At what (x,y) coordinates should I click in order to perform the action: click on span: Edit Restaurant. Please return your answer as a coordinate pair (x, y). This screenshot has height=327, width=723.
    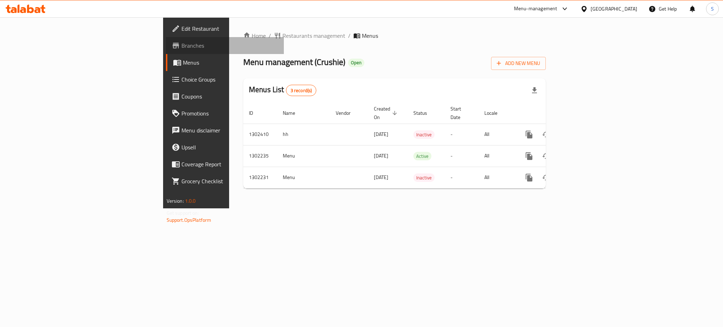
    Looking at the image, I should click on (230, 29).